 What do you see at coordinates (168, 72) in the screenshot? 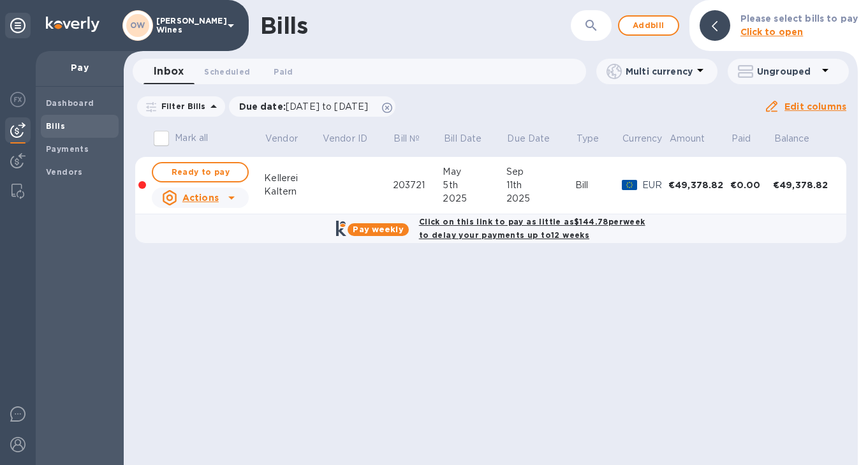
I see `span: Inbox` at bounding box center [168, 72].